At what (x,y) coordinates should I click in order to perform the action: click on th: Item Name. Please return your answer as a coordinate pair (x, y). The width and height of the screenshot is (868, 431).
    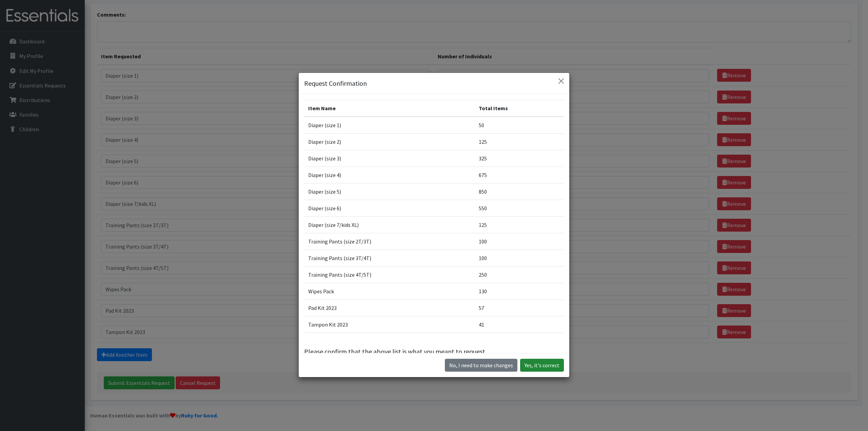
    Looking at the image, I should click on (390, 109).